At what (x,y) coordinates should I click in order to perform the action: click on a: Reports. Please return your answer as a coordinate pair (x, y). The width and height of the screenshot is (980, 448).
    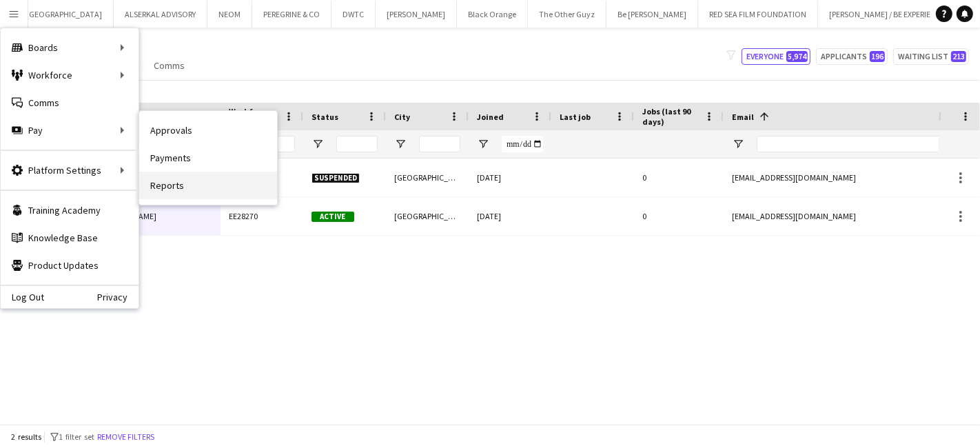
    Looking at the image, I should click on (208, 185).